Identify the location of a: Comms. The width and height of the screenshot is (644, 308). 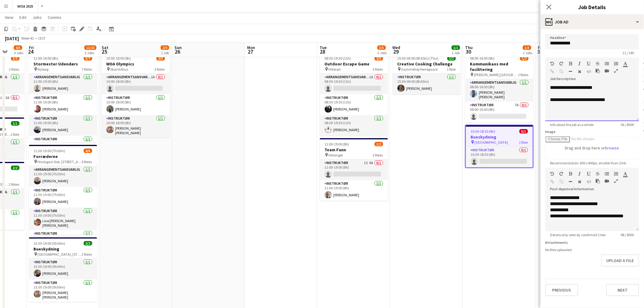
(54, 17).